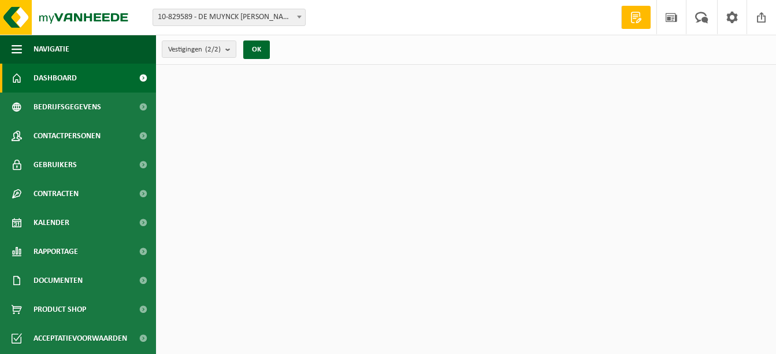 This screenshot has height=354, width=776. What do you see at coordinates (257, 50) in the screenshot?
I see `button: OK` at bounding box center [257, 50].